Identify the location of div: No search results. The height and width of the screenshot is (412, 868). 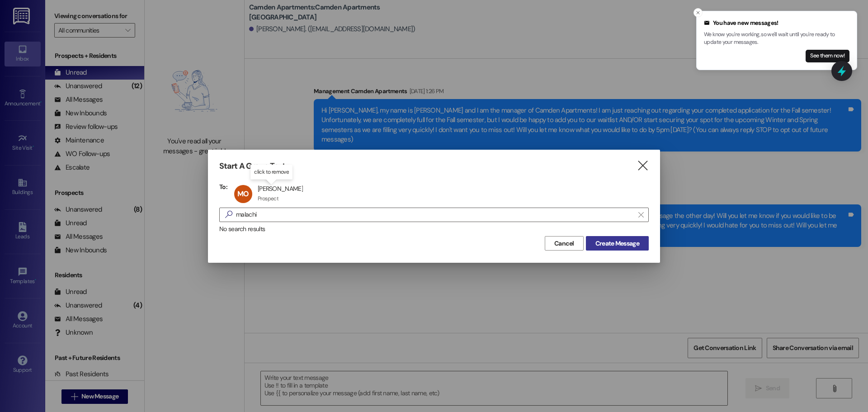
(434, 228).